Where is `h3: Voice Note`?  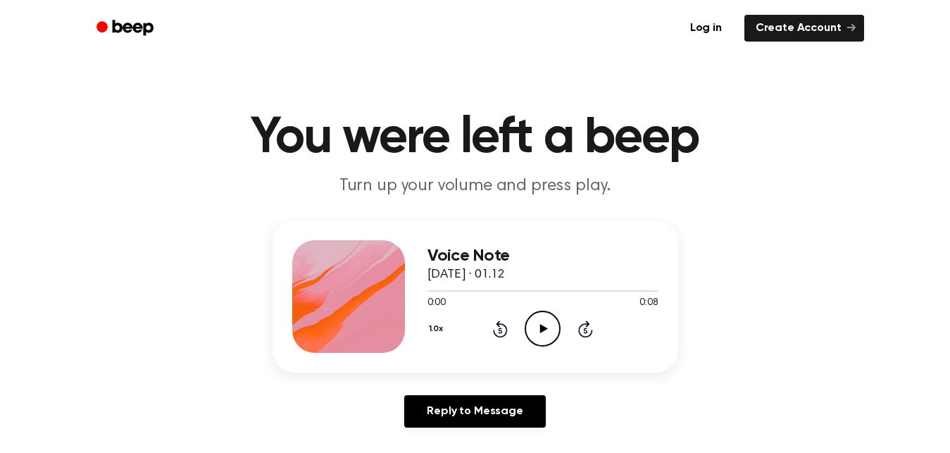
h3: Voice Note is located at coordinates (543, 256).